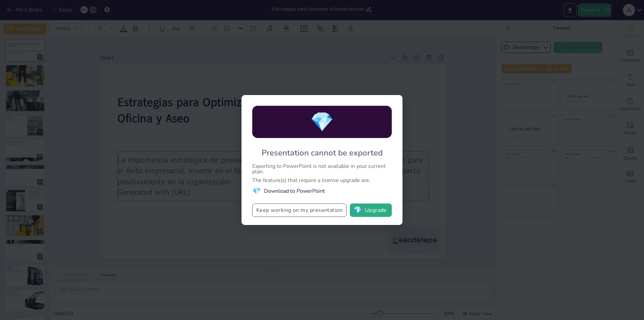 This screenshot has width=644, height=320. Describe the element at coordinates (322, 191) in the screenshot. I see `li: Download to PowerPoint` at that location.